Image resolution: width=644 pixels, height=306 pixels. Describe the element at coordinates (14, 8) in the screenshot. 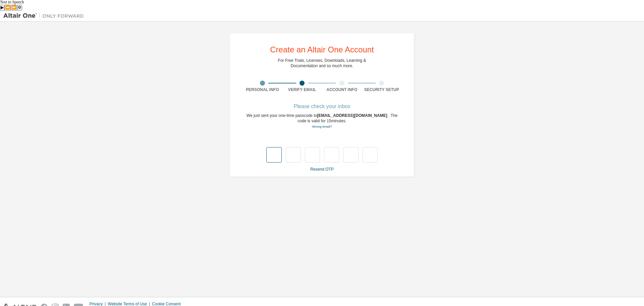

I see `button: Forward` at that location.